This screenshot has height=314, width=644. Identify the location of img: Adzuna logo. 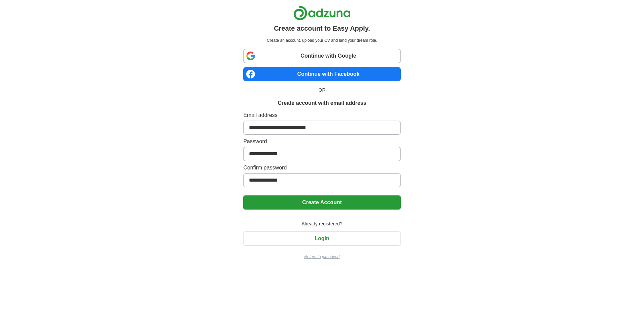
(322, 13).